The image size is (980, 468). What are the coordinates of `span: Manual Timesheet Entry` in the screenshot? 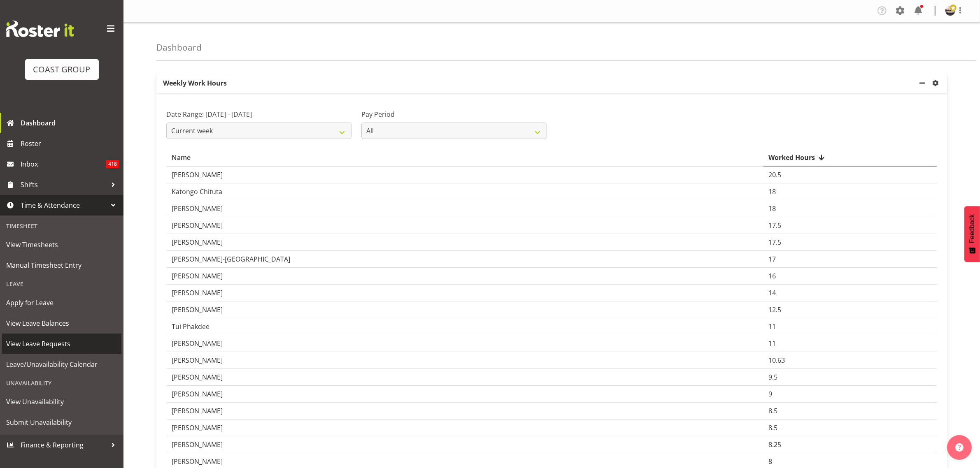 It's located at (62, 265).